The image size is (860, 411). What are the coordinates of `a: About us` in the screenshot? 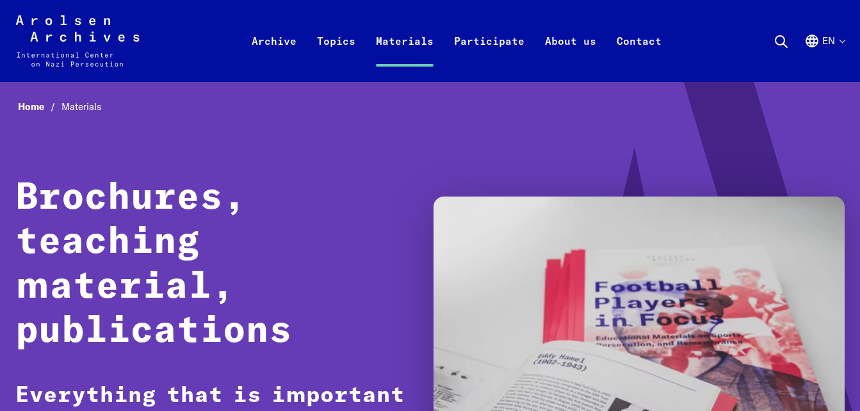 It's located at (570, 56).